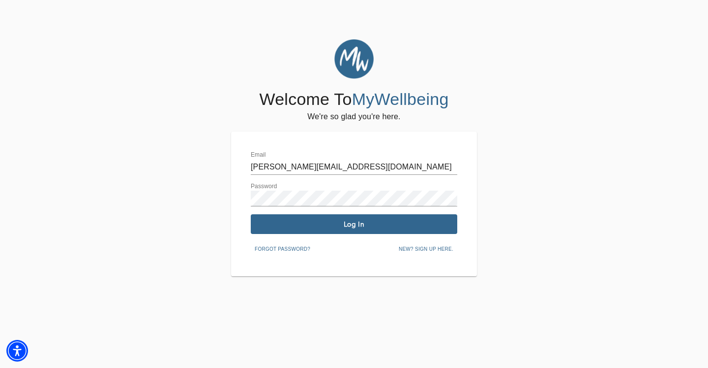 Image resolution: width=708 pixels, height=368 pixels. Describe the element at coordinates (426, 249) in the screenshot. I see `span: New? Sign up here.` at that location.